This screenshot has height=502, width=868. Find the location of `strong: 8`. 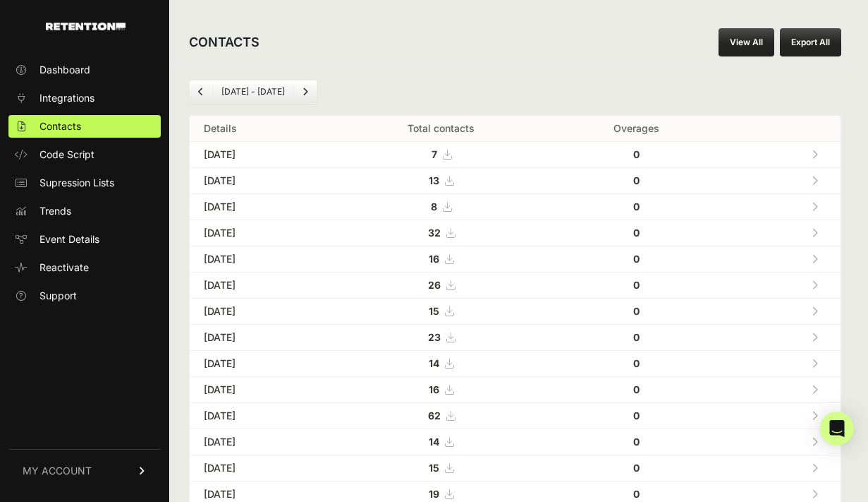

strong: 8 is located at coordinates (434, 206).